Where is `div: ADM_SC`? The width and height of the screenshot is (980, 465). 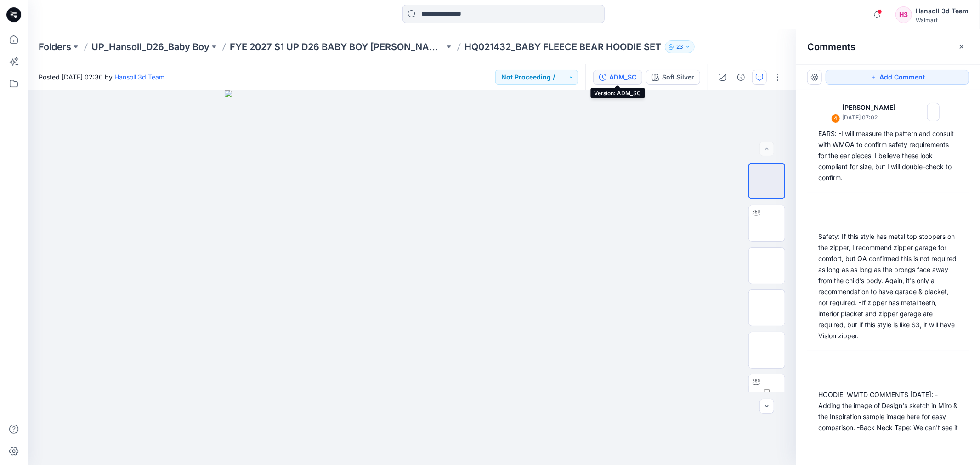
div: ADM_SC is located at coordinates (622, 77).